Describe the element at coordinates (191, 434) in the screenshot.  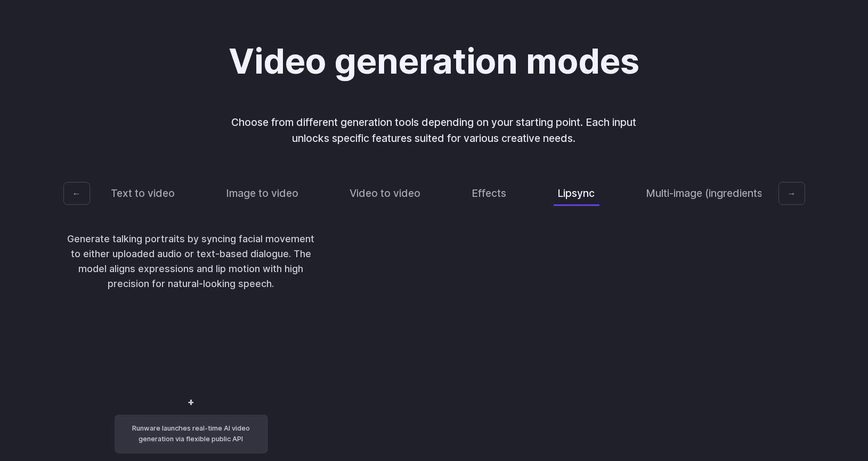
I see `code: Runware launches real-time AI video generation via flexible public API` at that location.